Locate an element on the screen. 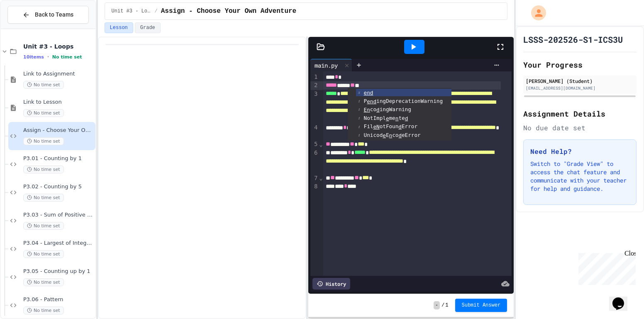 The width and height of the screenshot is (644, 319). div: 2 is located at coordinates (314, 85).